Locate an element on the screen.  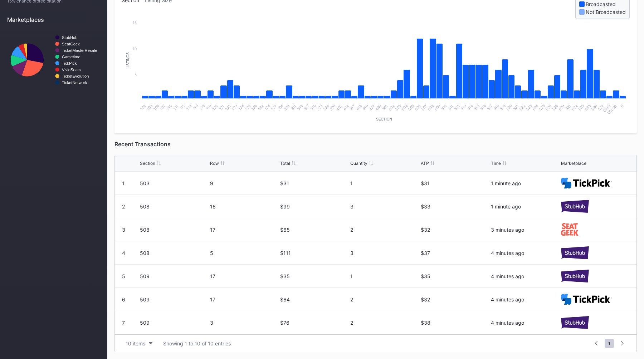
div: 4 is located at coordinates (124, 253).